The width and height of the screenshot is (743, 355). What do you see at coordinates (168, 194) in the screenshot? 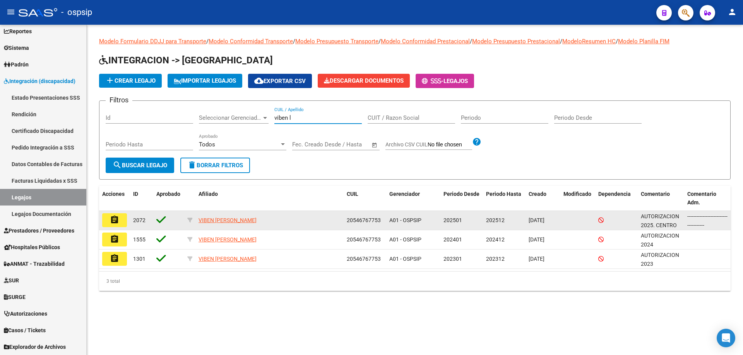
I see `span: Aprobado` at bounding box center [168, 194].